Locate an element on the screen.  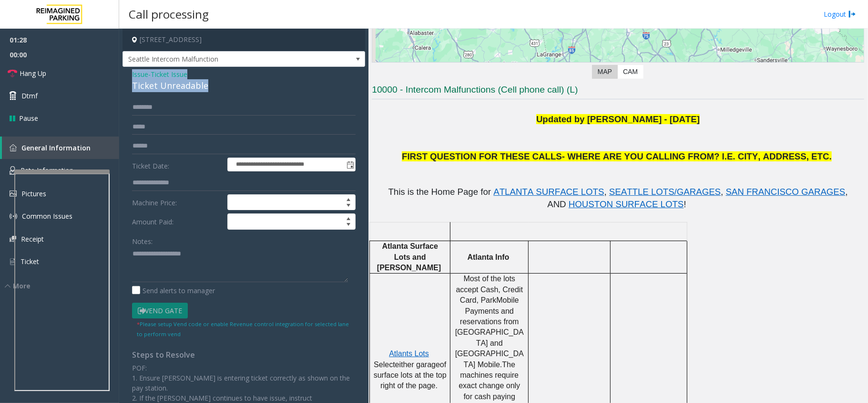
span: Ticket Issue is located at coordinates (168, 74).